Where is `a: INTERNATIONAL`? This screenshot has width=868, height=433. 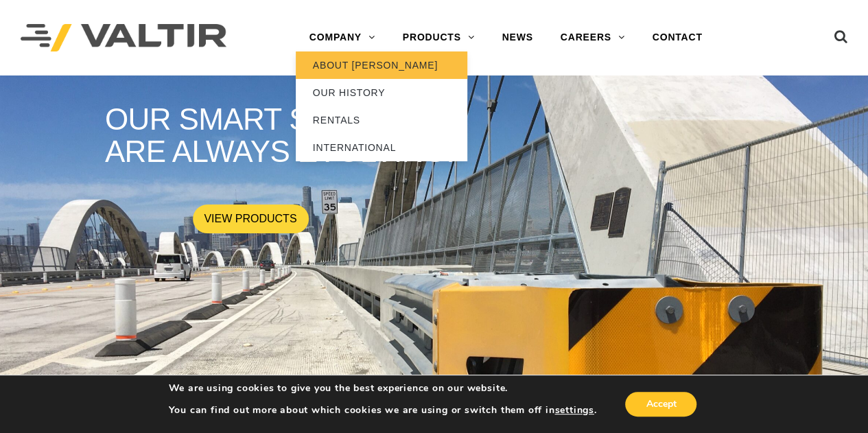
a: INTERNATIONAL is located at coordinates (382, 147).